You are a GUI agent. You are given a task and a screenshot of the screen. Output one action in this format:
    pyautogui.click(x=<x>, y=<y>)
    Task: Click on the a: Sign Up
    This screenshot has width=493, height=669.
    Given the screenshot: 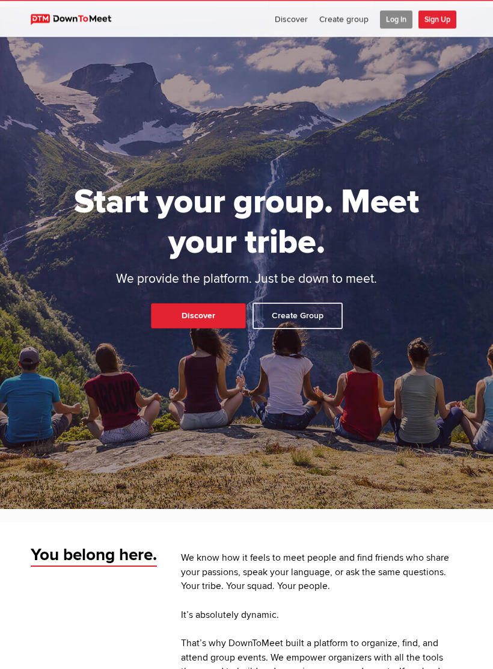 What is the action you would take?
    pyautogui.click(x=440, y=19)
    